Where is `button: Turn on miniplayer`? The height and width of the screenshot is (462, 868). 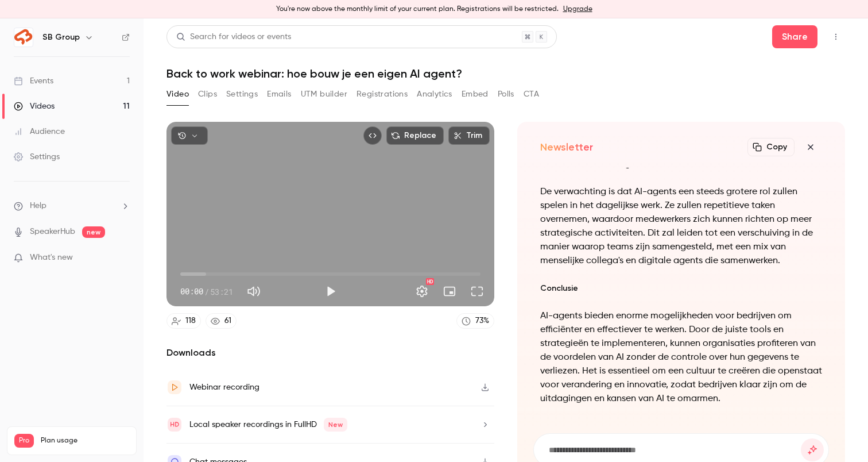 button: Turn on miniplayer is located at coordinates (450, 292).